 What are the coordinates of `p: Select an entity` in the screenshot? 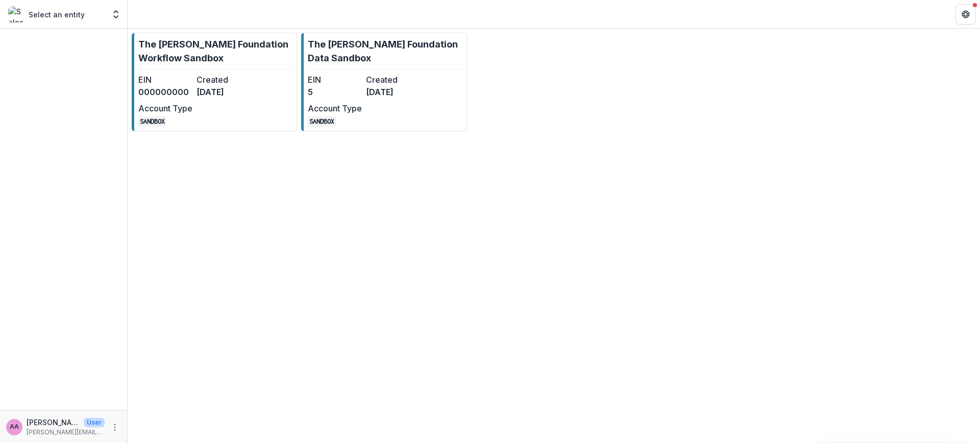 It's located at (57, 14).